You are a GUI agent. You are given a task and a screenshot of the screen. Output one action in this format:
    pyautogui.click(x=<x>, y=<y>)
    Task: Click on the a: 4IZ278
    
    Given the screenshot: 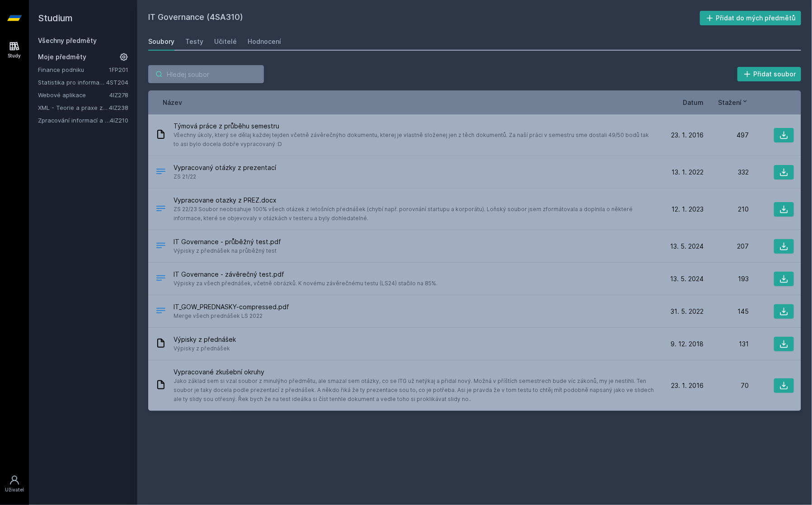 What is the action you would take?
    pyautogui.click(x=119, y=95)
    